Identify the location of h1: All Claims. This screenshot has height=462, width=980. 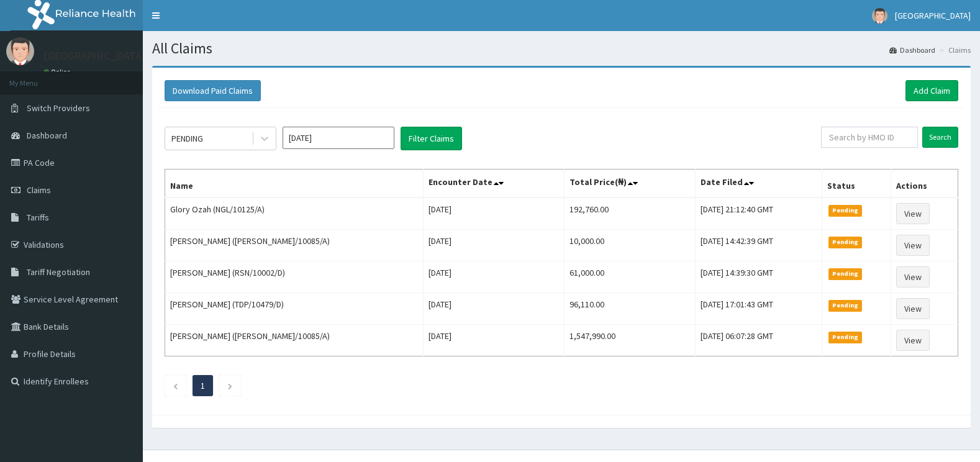
(562, 49).